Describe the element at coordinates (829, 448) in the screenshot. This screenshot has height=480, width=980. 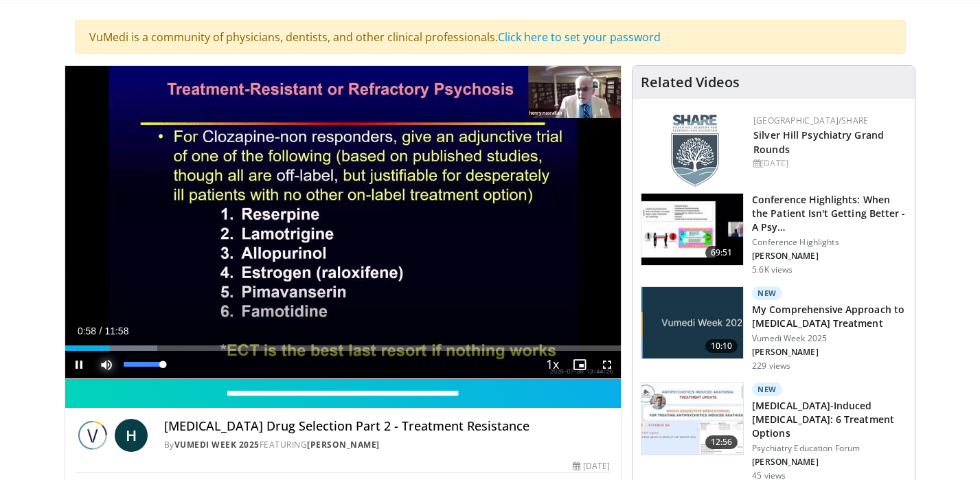
I see `p: Psychiatry Education Forum` at that location.